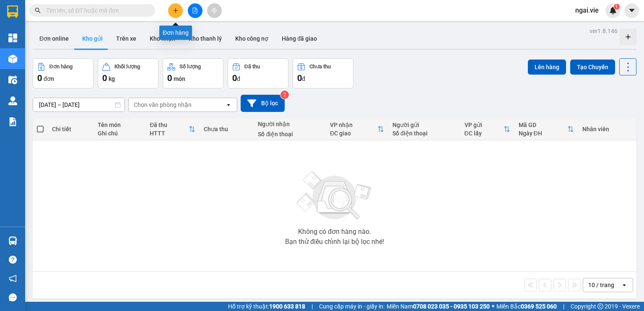 This screenshot has height=311, width=644. What do you see at coordinates (587, 10) in the screenshot?
I see `span: ngai.vie` at bounding box center [587, 10].